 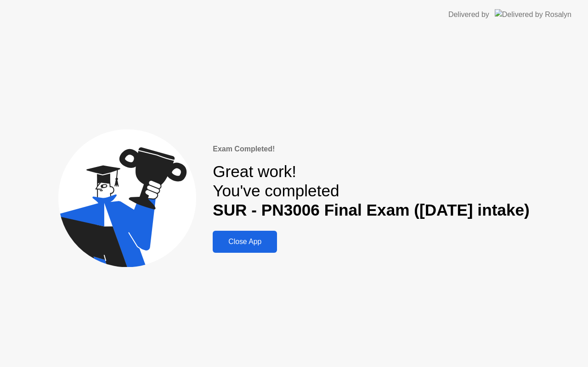 What do you see at coordinates (245, 242) in the screenshot?
I see `div: Close App` at bounding box center [245, 242].